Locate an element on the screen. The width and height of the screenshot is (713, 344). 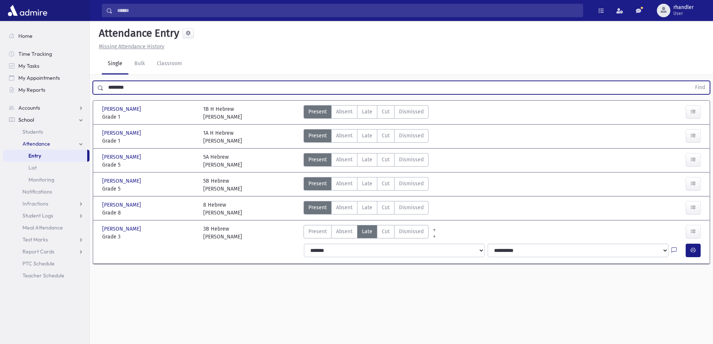
a: Report Cards is located at coordinates (46, 252).